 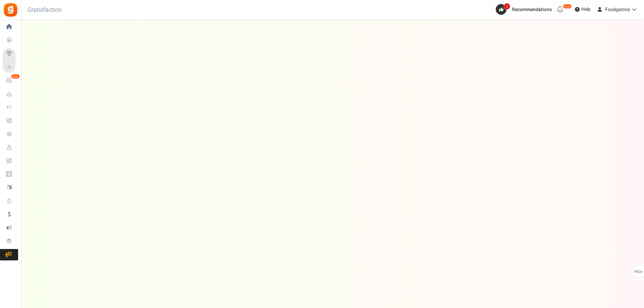 What do you see at coordinates (10, 80) in the screenshot?
I see `a: New` at bounding box center [10, 80].